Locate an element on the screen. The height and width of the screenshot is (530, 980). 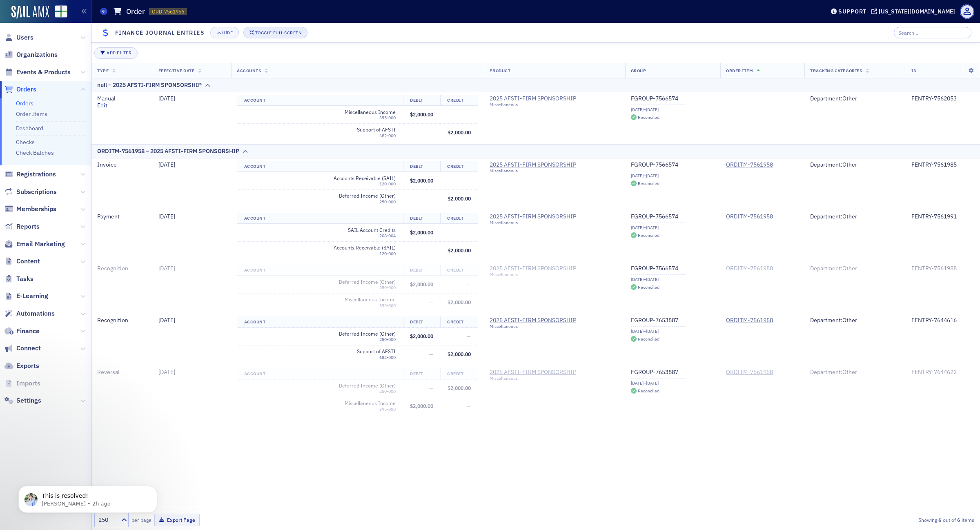
div: FENTRY-7644622 is located at coordinates (943, 372).